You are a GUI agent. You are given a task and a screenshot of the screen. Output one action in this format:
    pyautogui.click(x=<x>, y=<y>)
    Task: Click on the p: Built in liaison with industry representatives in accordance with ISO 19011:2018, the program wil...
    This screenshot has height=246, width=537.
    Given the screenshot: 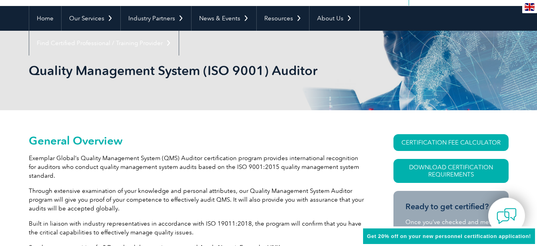 What is the action you would take?
    pyautogui.click(x=197, y=228)
    